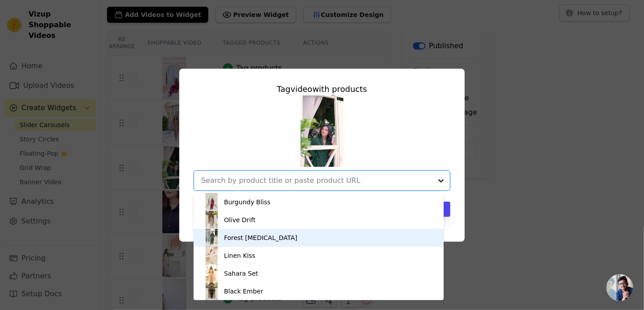 Image resolution: width=644 pixels, height=310 pixels. What do you see at coordinates (241, 274) in the screenshot?
I see `div: Sahara Set` at bounding box center [241, 274].